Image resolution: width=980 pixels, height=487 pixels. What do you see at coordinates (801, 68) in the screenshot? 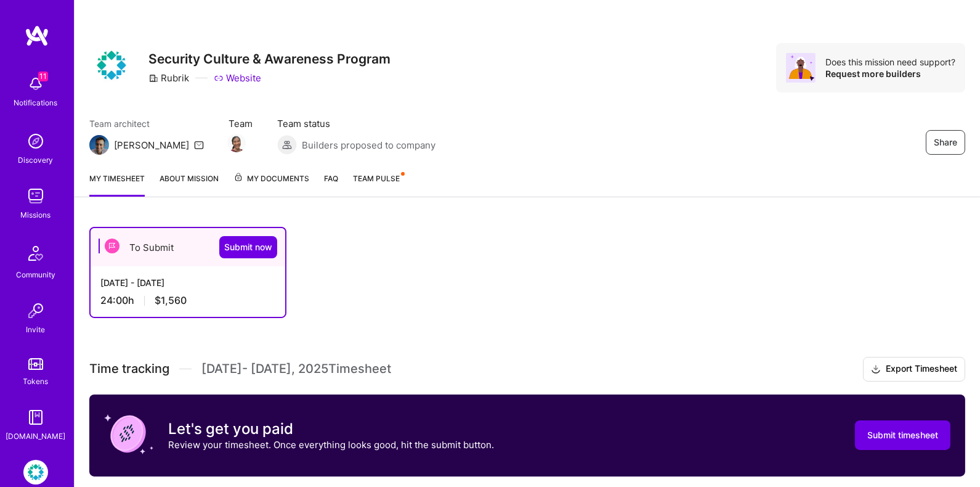
I see `img: Avatar` at bounding box center [801, 68].